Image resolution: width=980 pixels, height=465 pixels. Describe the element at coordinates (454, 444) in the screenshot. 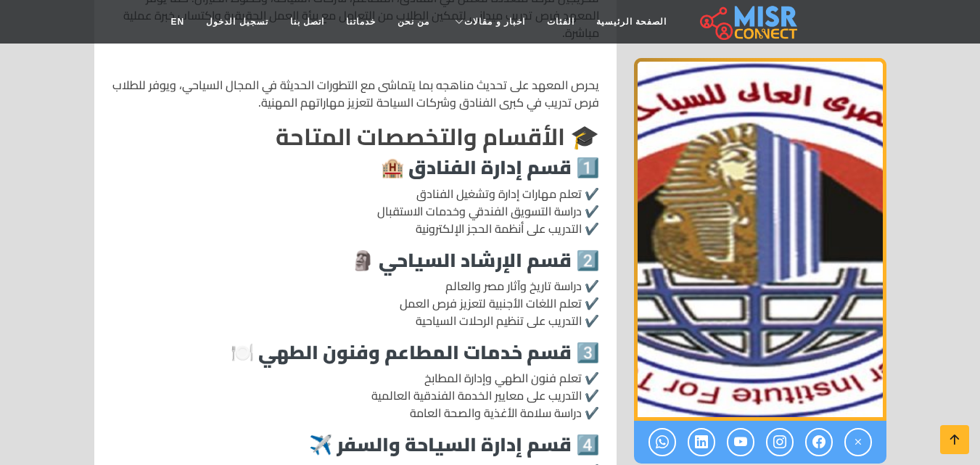

I see `strong: 4️⃣ قسم إدارة السياحة والسفر ✈️` at that location.